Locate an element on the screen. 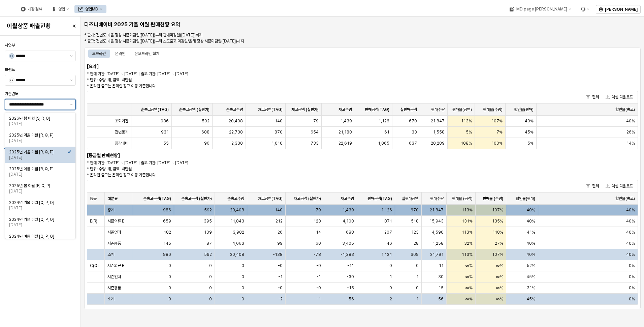 The width and height of the screenshot is (644, 327). div: 온라인 is located at coordinates (120, 53).